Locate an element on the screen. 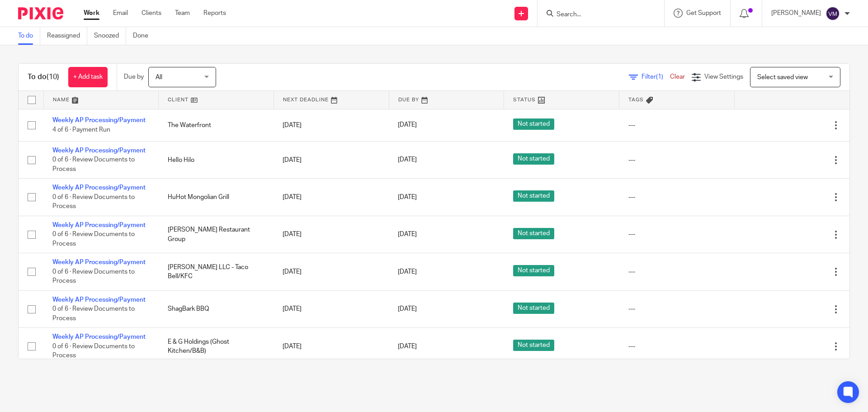  td: E & G Holdings (Ghost Kitchen/B&B) is located at coordinates (216, 347).